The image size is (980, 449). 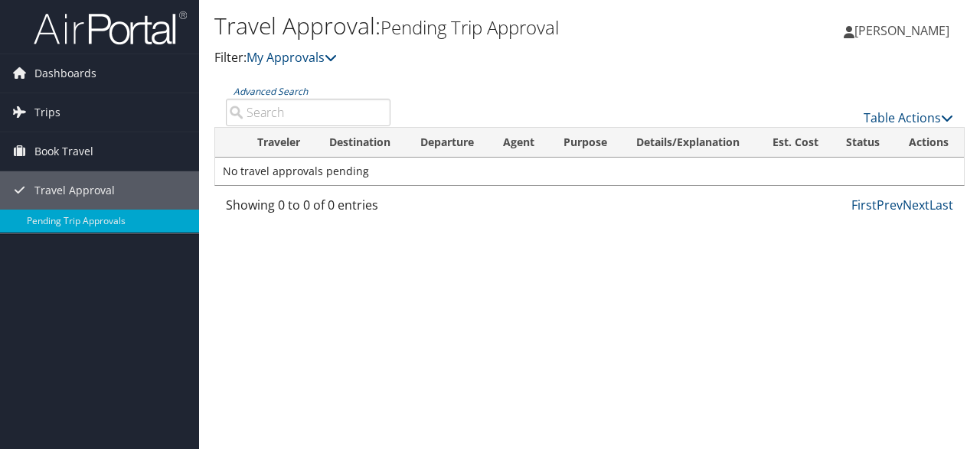 I want to click on span: Dashboards, so click(x=65, y=74).